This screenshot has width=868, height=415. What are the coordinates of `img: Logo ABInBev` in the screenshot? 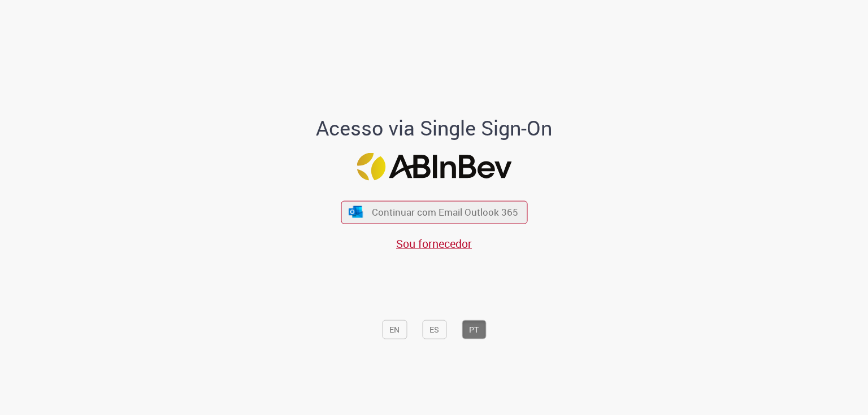 It's located at (434, 167).